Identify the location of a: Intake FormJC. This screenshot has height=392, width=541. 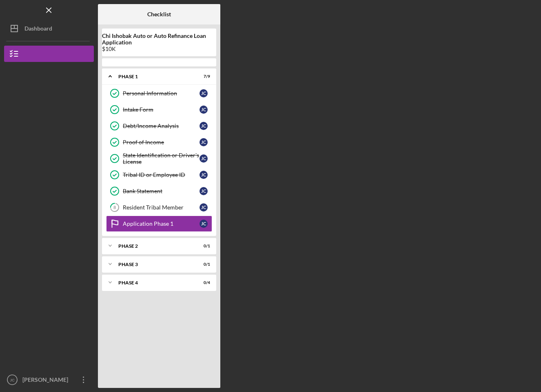
(159, 110).